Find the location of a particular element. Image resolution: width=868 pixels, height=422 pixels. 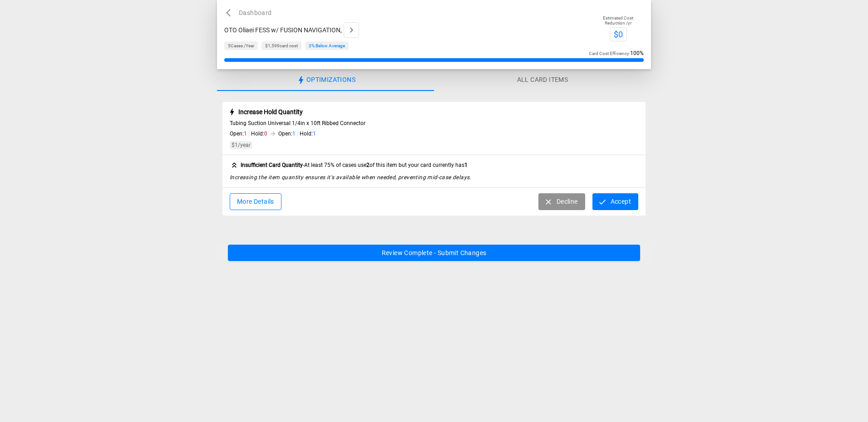

button: Accept is located at coordinates (615, 201).